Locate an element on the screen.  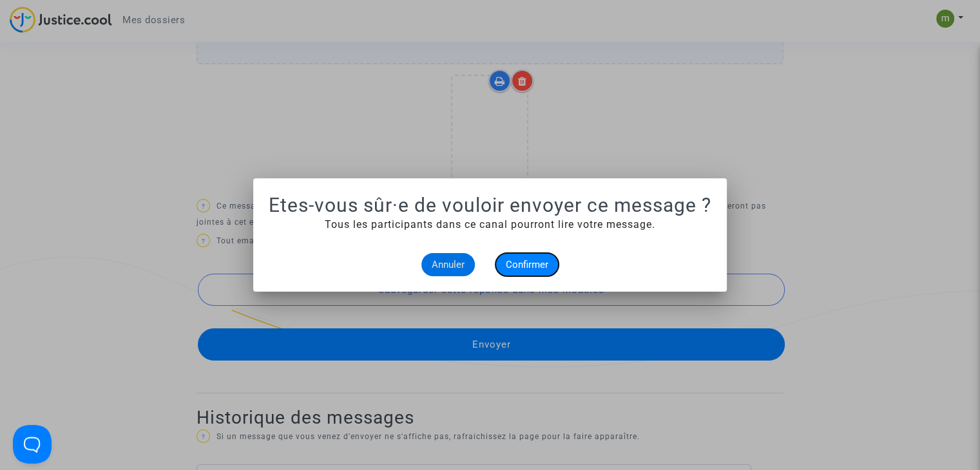
button: Confirmer is located at coordinates (527, 265).